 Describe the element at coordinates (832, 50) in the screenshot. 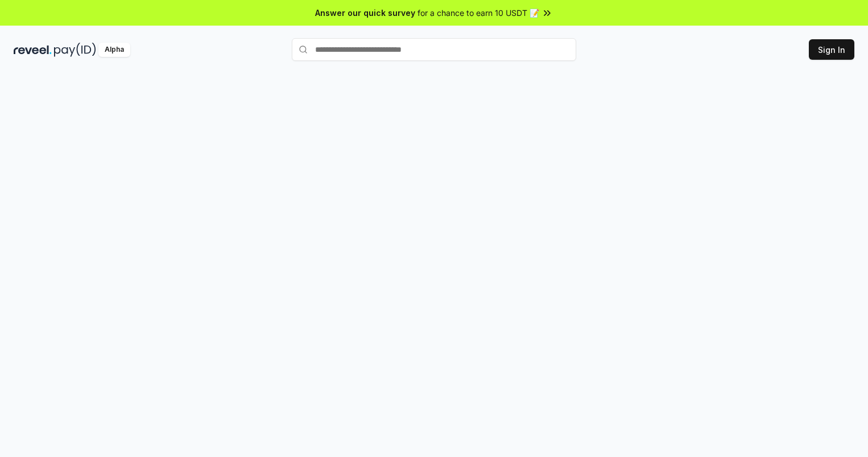

I see `button: Sign In` at that location.